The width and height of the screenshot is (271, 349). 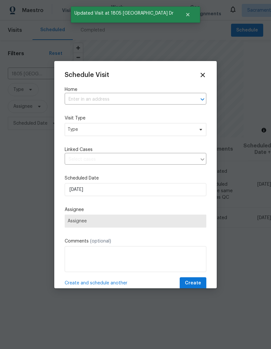 What do you see at coordinates (193, 283) in the screenshot?
I see `span: Create` at bounding box center [193, 283].